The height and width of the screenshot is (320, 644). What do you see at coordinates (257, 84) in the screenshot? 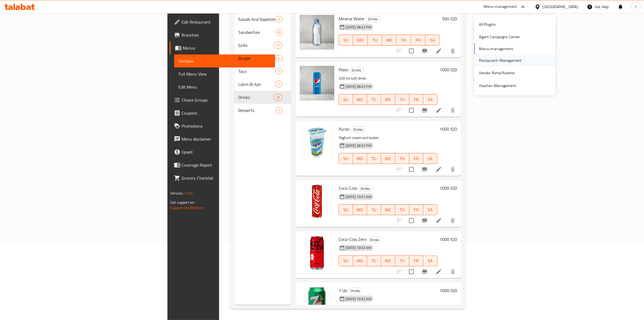
I see `div: Lahm Bi Ajin` at bounding box center [257, 84].